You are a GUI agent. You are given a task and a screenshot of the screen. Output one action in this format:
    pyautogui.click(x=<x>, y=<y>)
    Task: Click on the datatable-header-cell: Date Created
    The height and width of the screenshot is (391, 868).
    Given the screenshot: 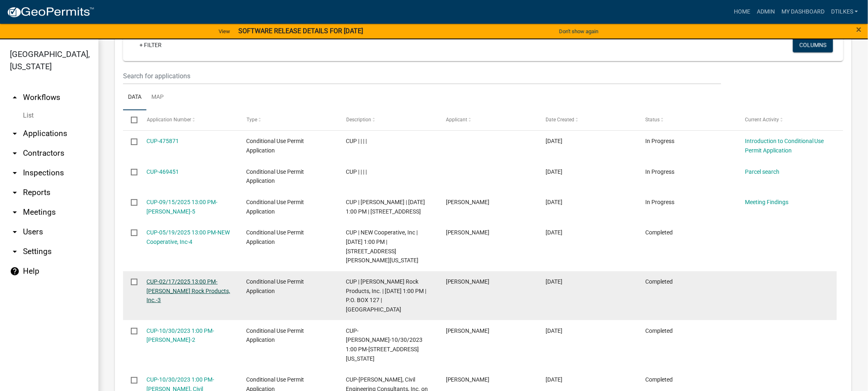 What is the action you would take?
    pyautogui.click(x=587, y=120)
    